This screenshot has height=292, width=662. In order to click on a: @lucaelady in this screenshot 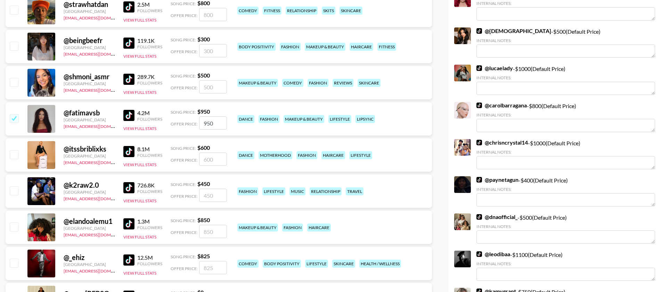, I will do `click(495, 68)`.